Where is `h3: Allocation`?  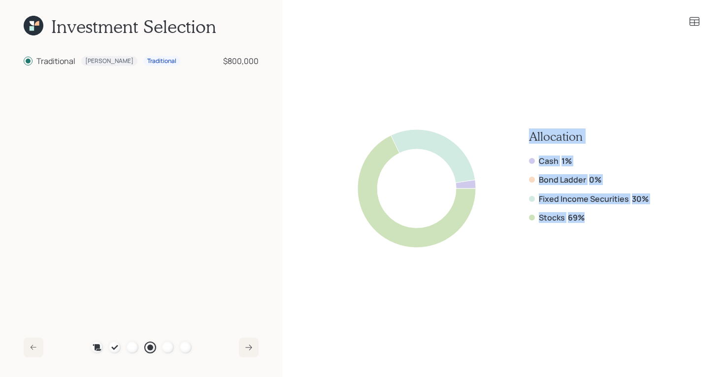
h3: Allocation is located at coordinates (589, 137).